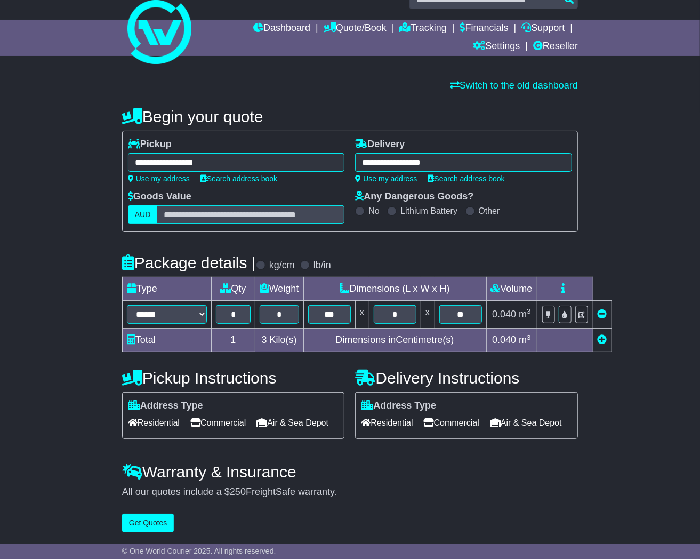 The height and width of the screenshot is (559, 700). What do you see at coordinates (603, 340) in the screenshot?
I see `a: Add new item` at bounding box center [603, 340].